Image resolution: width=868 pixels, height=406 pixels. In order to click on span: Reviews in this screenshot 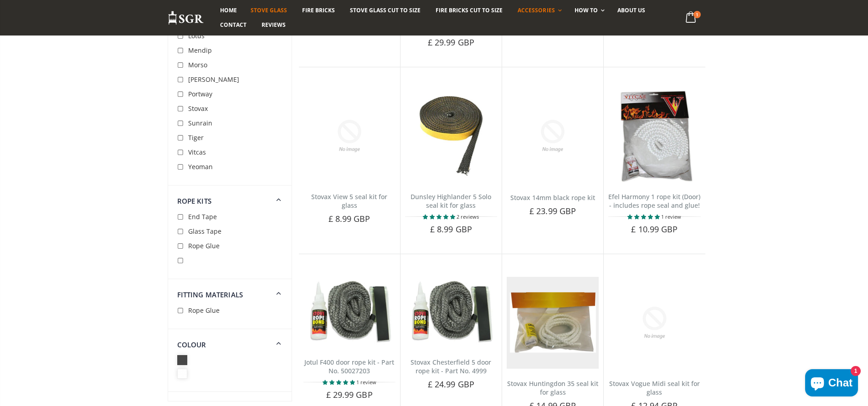, I will do `click(273, 25)`.